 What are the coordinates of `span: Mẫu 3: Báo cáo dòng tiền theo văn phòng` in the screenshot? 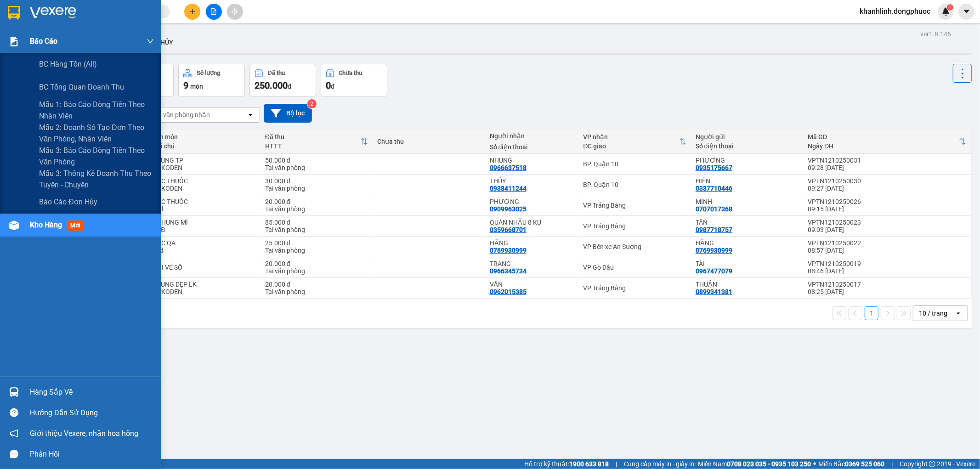 It's located at (97, 157).